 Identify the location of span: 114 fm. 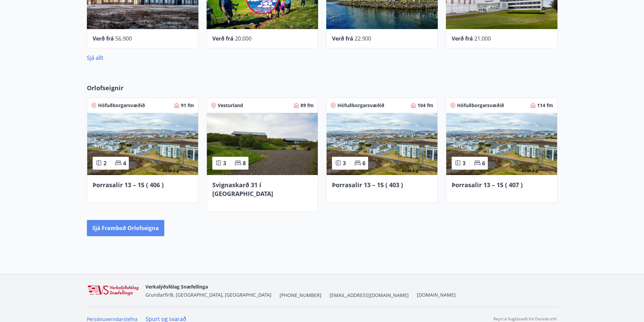
(545, 105).